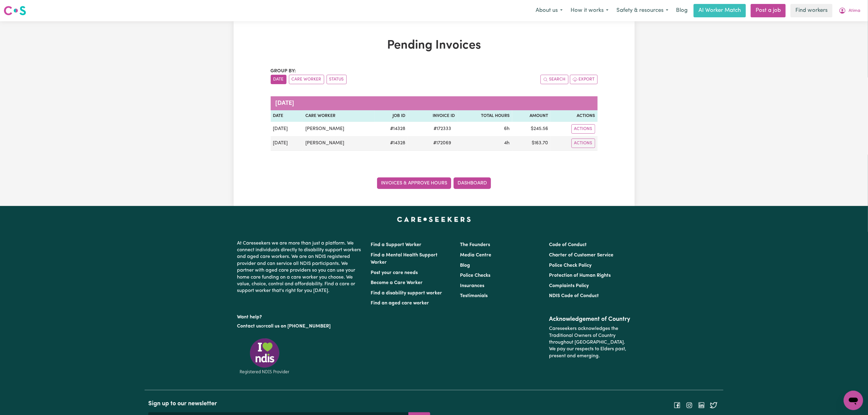 This screenshot has width=868, height=415. Describe the element at coordinates (702, 405) in the screenshot. I see `a: Follow Careseekers on LinkedIn` at that location.